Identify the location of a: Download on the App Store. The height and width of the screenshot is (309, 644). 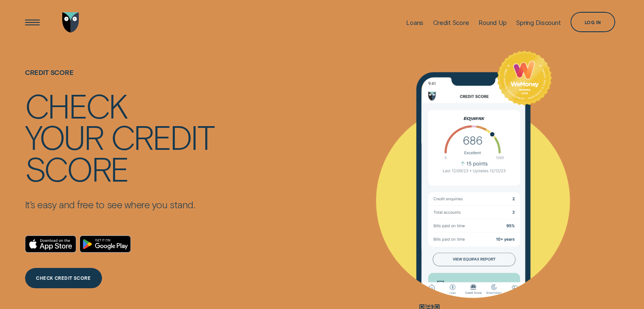
(51, 244).